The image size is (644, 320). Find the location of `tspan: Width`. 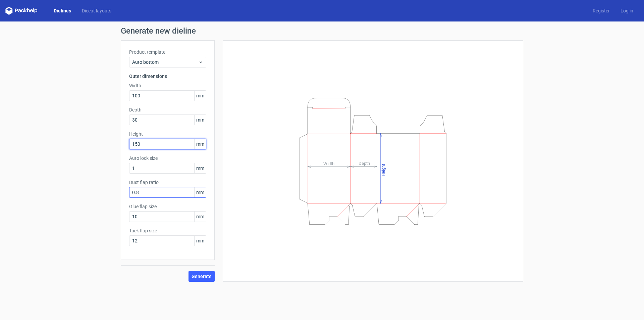

tspan: Width is located at coordinates (329, 163).